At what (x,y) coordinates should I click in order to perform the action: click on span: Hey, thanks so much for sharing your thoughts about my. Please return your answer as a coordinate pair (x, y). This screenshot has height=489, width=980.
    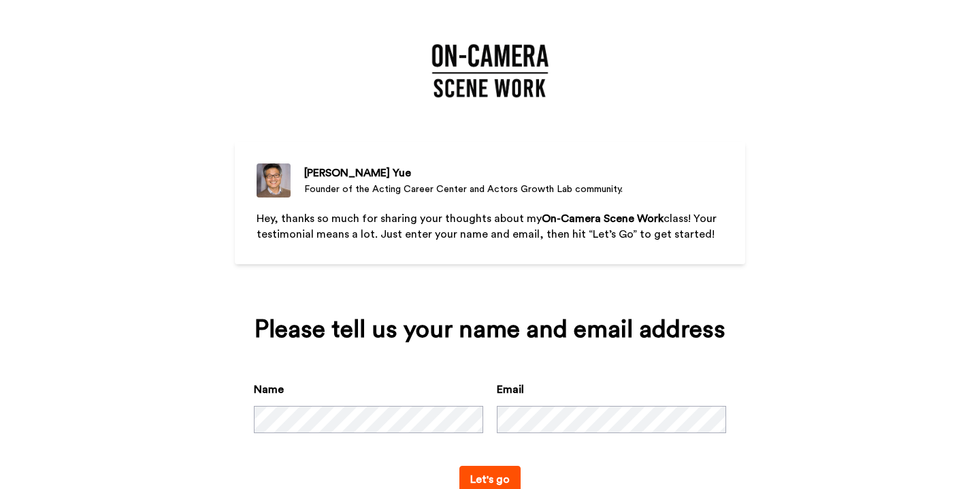
    Looking at the image, I should click on (399, 219).